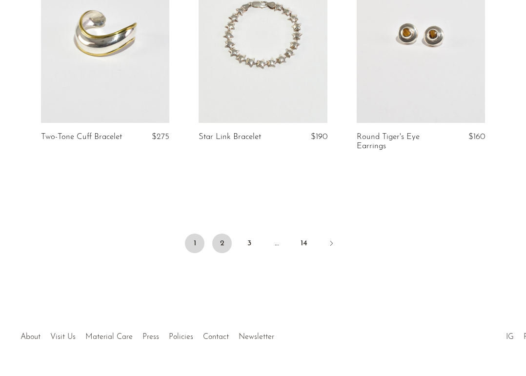  What do you see at coordinates (63, 337) in the screenshot?
I see `a: Visit Us` at bounding box center [63, 337].